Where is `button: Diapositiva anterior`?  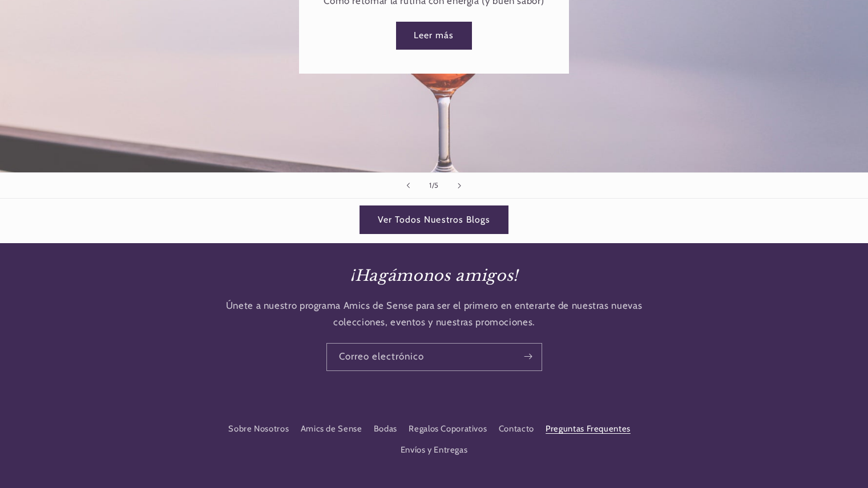 button: Diapositiva anterior is located at coordinates (408, 186).